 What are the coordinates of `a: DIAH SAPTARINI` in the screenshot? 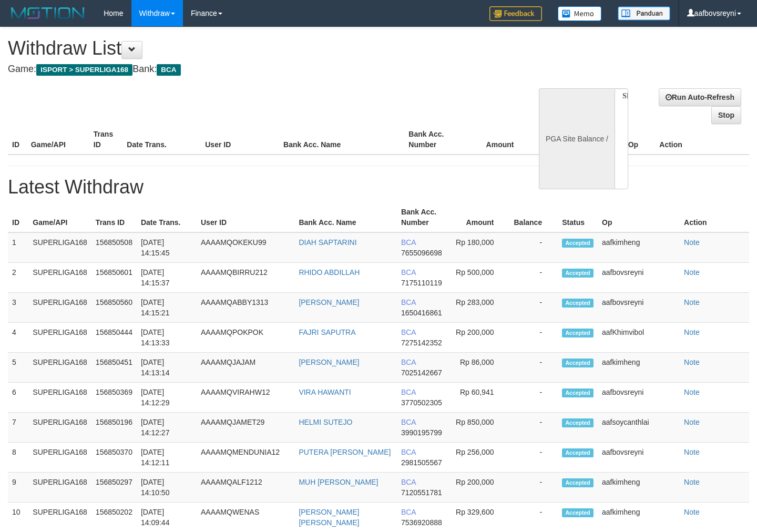 It's located at (327, 242).